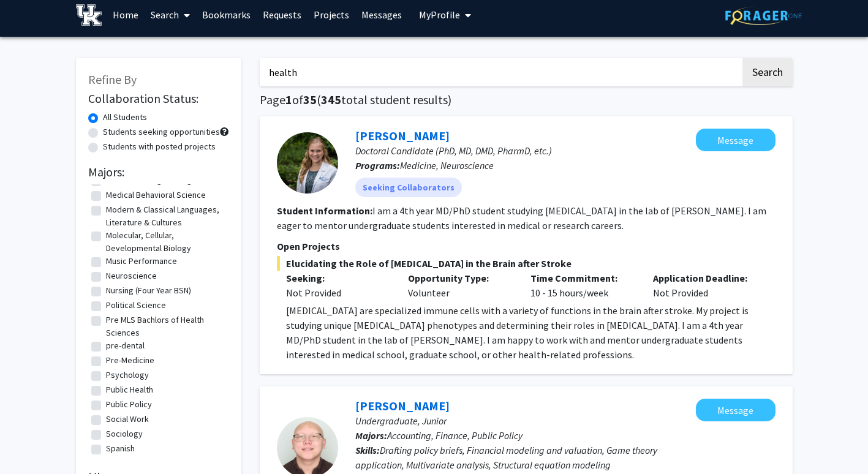 The height and width of the screenshot is (474, 868). Describe the element at coordinates (763, 15) in the screenshot. I see `img: ForagerOne Logo` at that location.